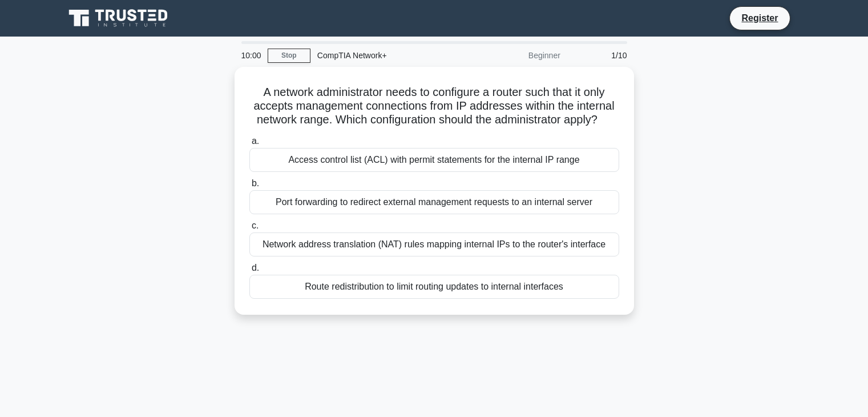  What do you see at coordinates (255, 183) in the screenshot?
I see `span: b.` at bounding box center [255, 183].